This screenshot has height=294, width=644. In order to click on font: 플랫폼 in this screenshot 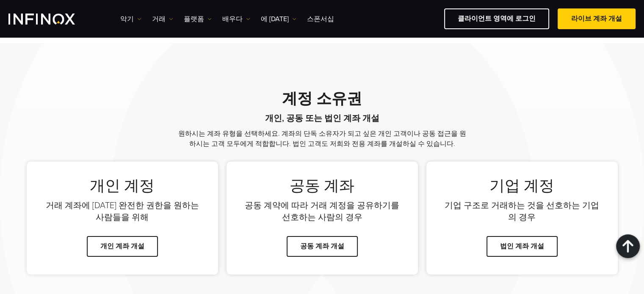, I will do `click(194, 19)`.